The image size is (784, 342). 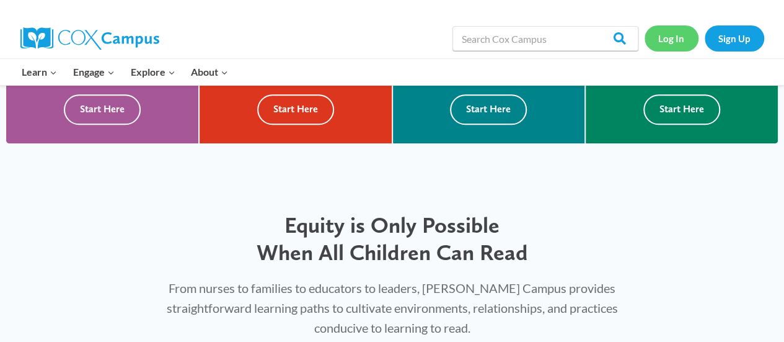 What do you see at coordinates (94, 72) in the screenshot?
I see `button: Child menu of Engage` at bounding box center [94, 72].